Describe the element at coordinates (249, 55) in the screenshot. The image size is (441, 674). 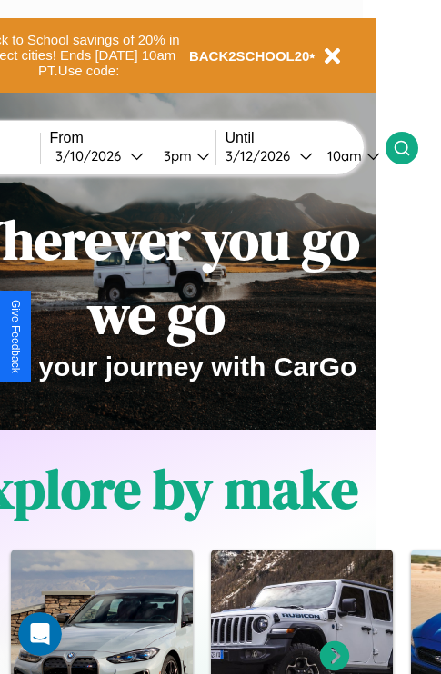
I see `b: BACK2SCHOOL20` at that location.